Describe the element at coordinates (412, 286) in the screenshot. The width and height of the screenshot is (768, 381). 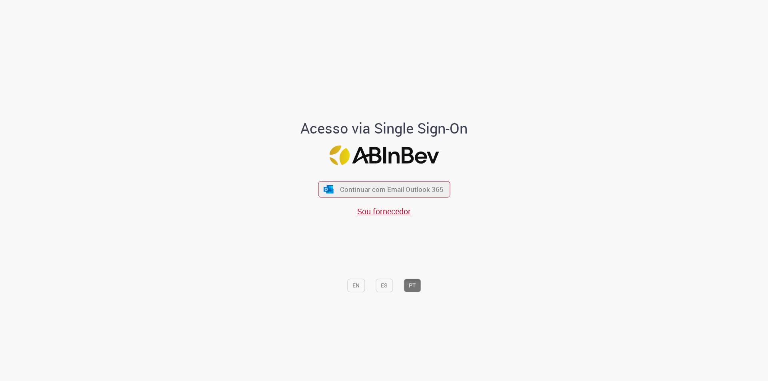
I see `button: PT` at that location.